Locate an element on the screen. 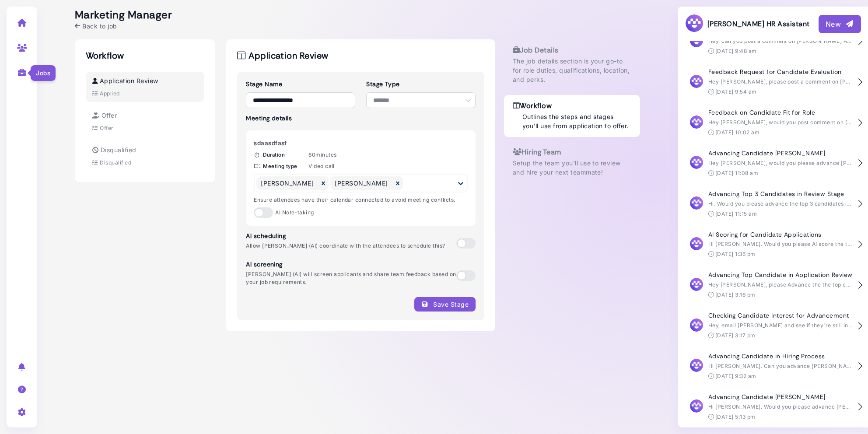 The height and width of the screenshot is (434, 868). h2: Marketing Manager is located at coordinates (123, 15).